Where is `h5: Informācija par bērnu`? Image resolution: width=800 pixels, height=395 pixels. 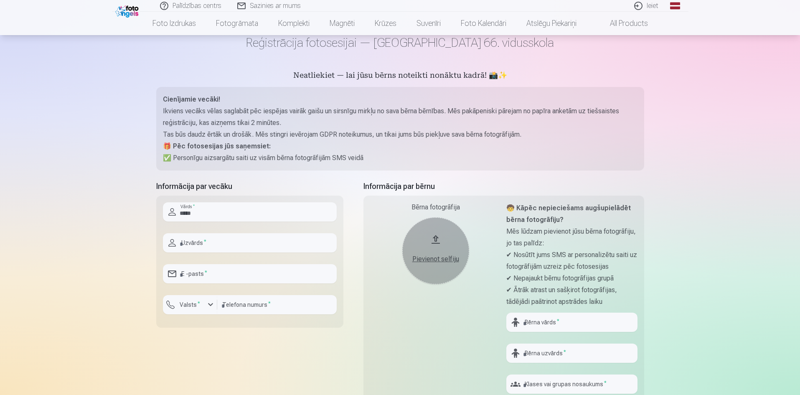 h5: Informācija par bērnu is located at coordinates (504, 186).